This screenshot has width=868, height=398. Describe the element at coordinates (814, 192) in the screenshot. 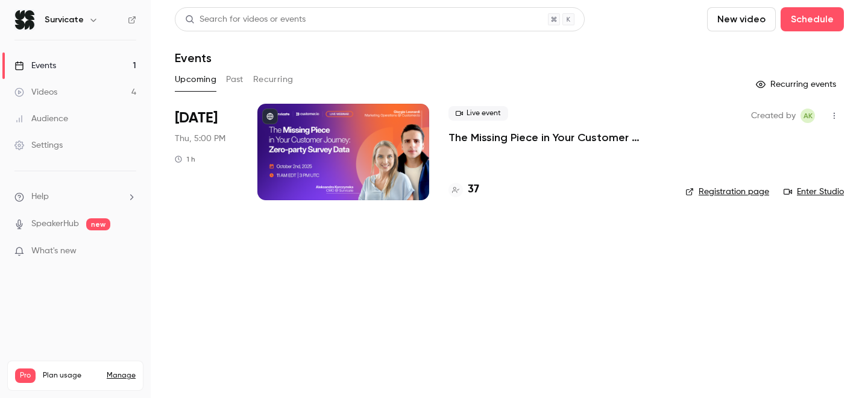

I see `a: Enter Studio` at that location.